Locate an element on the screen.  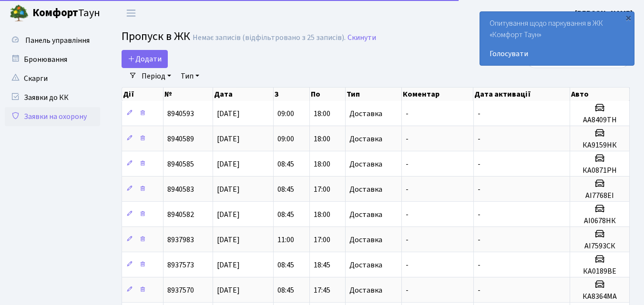
span: 8940583 is located at coordinates (181, 190).